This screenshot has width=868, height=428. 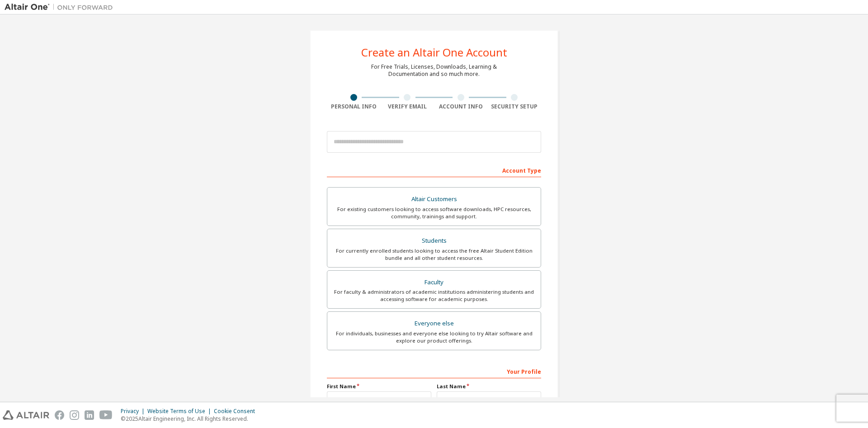 What do you see at coordinates (434, 241) in the screenshot?
I see `div: Students` at bounding box center [434, 241].